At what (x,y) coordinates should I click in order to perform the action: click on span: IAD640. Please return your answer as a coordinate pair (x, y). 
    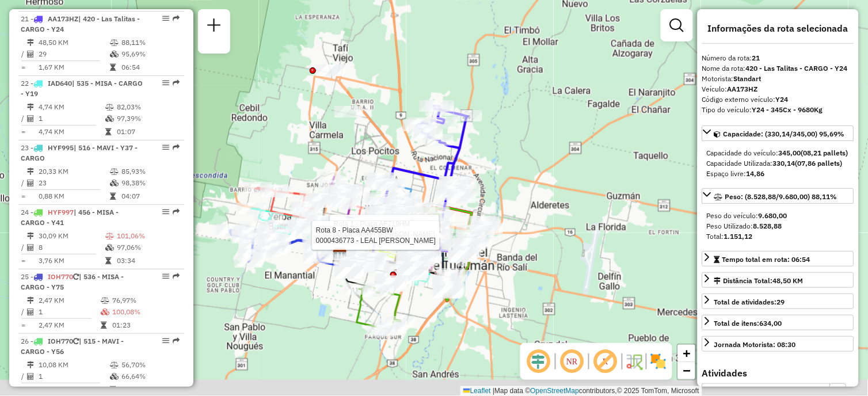
    Looking at the image, I should click on (60, 83).